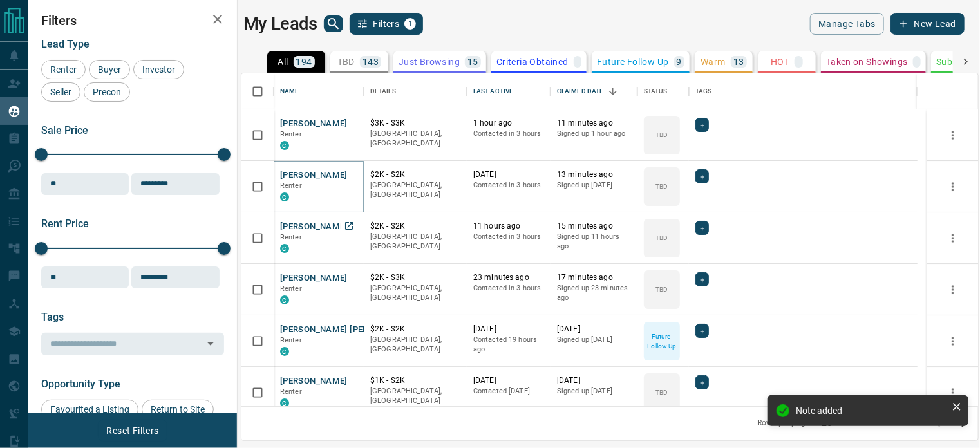 The height and width of the screenshot is (448, 980). I want to click on p: 13 minutes ago, so click(594, 175).